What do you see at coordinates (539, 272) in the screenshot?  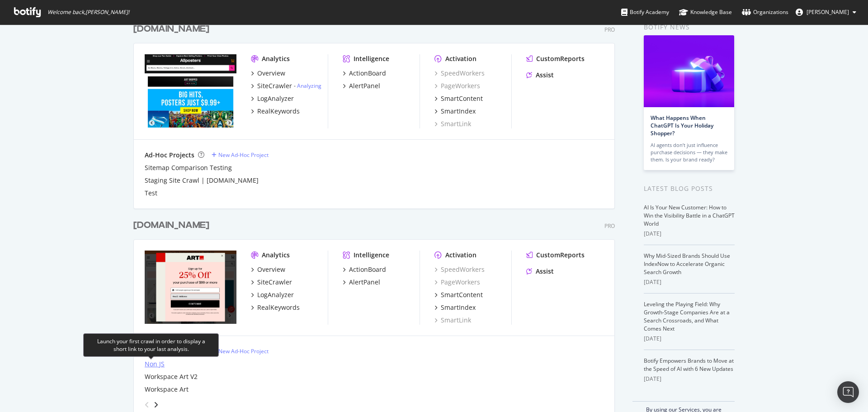 I see `a: Assist` at bounding box center [539, 272].